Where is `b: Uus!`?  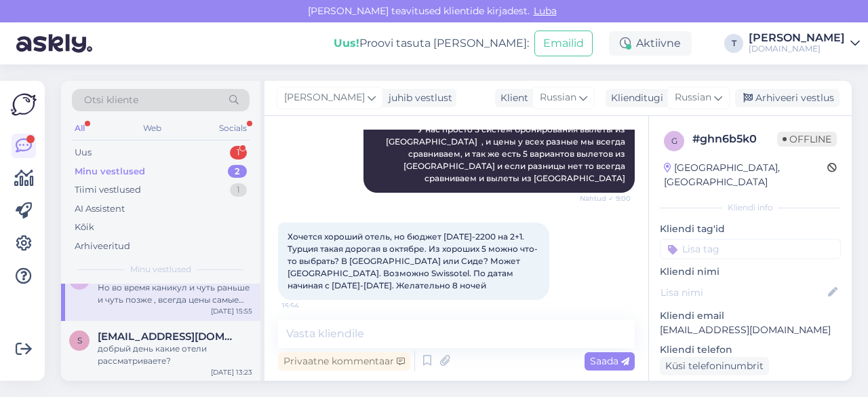 b: Uus! is located at coordinates (346, 42).